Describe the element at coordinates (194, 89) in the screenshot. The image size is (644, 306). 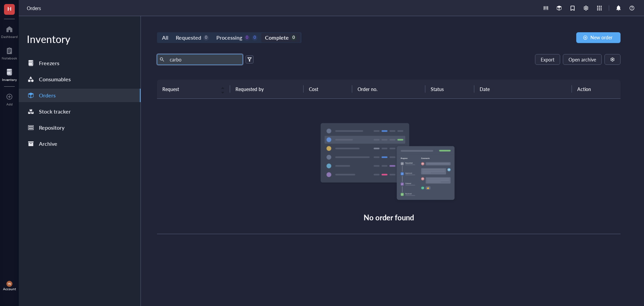
I see `th: Request` at that location.